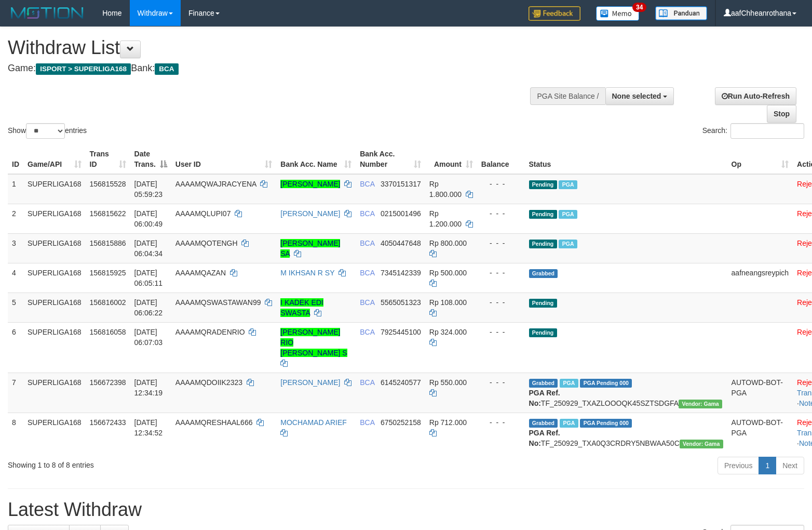 The height and width of the screenshot is (530, 812). Describe the element at coordinates (401, 302) in the screenshot. I see `span: Copy 5565051323 to clipboard` at that location.